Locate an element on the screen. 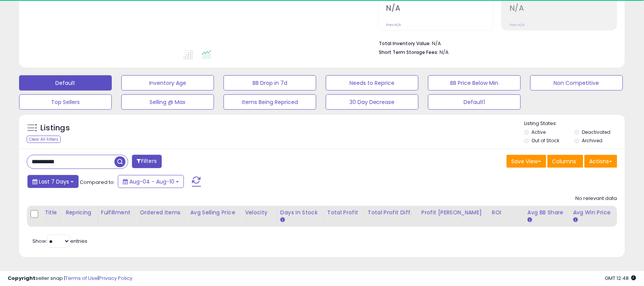 The width and height of the screenshot is (644, 286). div: Fulfillment is located at coordinates (117, 212).